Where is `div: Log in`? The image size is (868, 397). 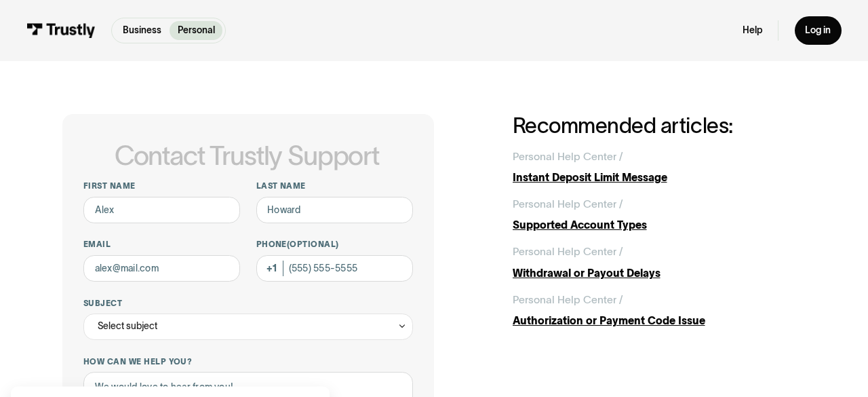 div: Log in is located at coordinates (818, 31).